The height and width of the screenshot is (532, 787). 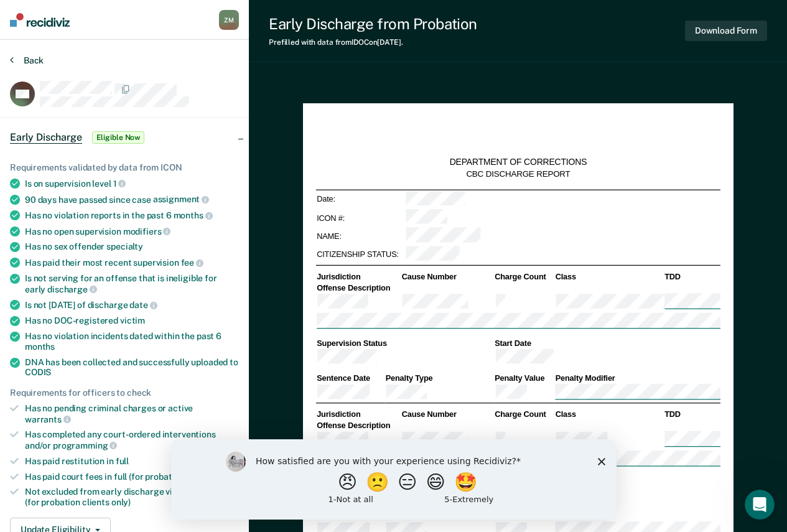 What do you see at coordinates (181, 199) in the screenshot?
I see `span: assignment` at bounding box center [181, 199].